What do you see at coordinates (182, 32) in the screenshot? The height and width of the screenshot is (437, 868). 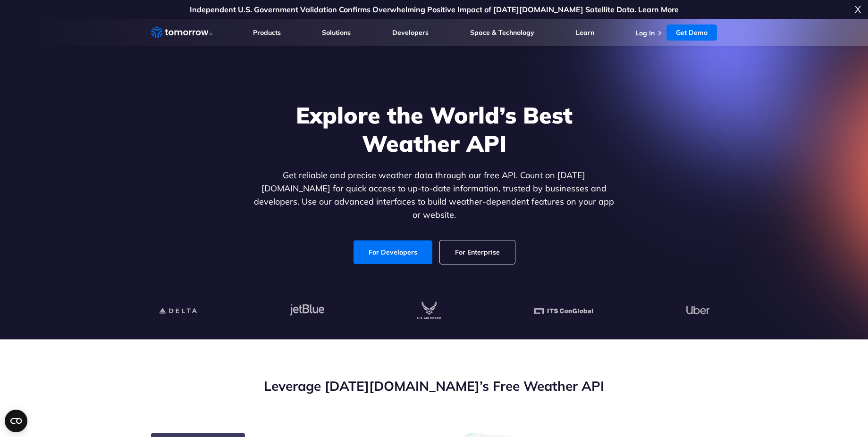 I see `a: Home link` at bounding box center [182, 32].